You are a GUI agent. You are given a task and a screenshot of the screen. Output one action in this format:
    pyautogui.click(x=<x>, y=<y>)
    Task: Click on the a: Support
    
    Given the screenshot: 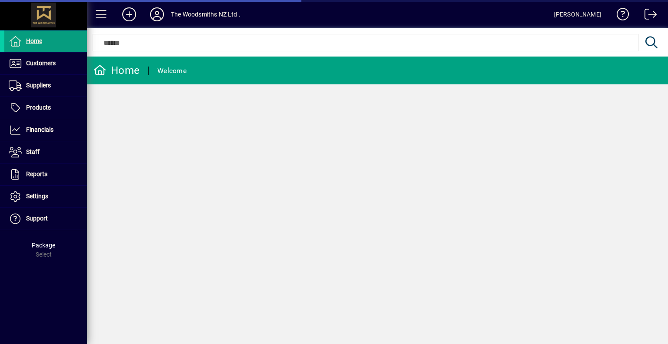 What is the action you would take?
    pyautogui.click(x=46, y=219)
    